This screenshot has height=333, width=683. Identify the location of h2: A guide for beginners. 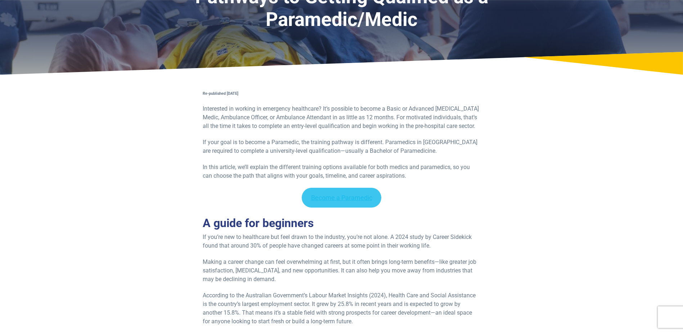
(342, 223).